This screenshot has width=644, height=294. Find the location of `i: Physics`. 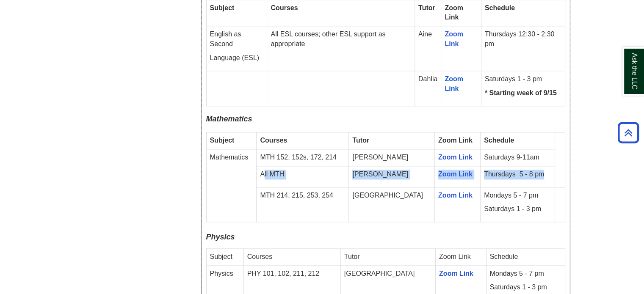

i: Physics is located at coordinates (221, 237).